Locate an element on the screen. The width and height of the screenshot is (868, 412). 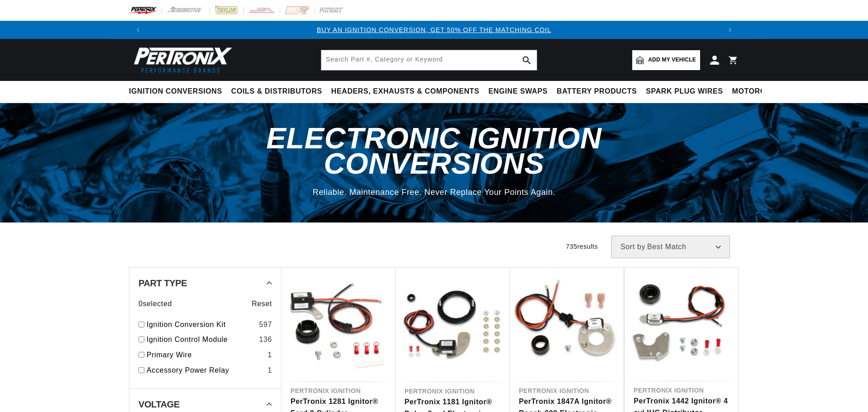
summary: Battery Products is located at coordinates (596, 91).